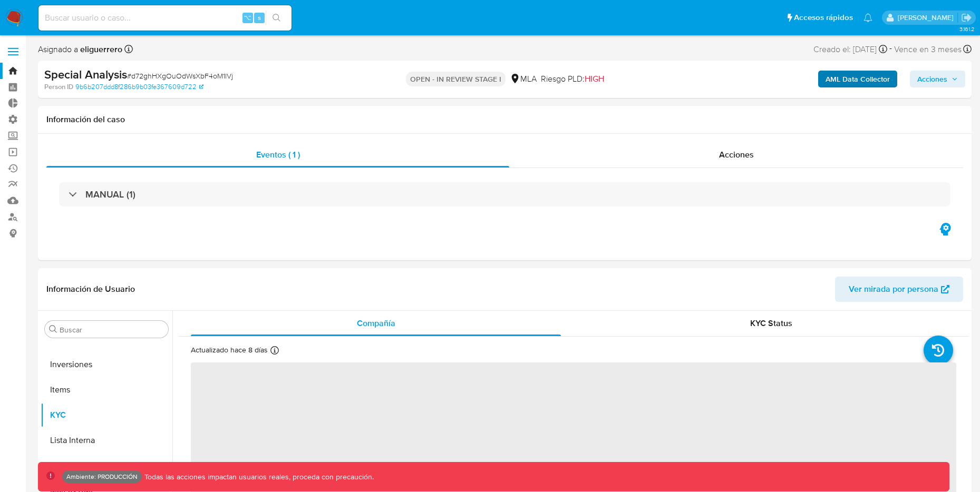 The height and width of the screenshot is (492, 980). Describe the element at coordinates (278, 154) in the screenshot. I see `span: Eventos ( 1 )` at that location.